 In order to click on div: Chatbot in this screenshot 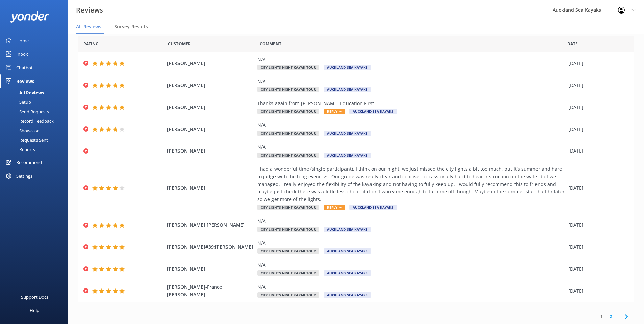, I will do `click(24, 67)`.